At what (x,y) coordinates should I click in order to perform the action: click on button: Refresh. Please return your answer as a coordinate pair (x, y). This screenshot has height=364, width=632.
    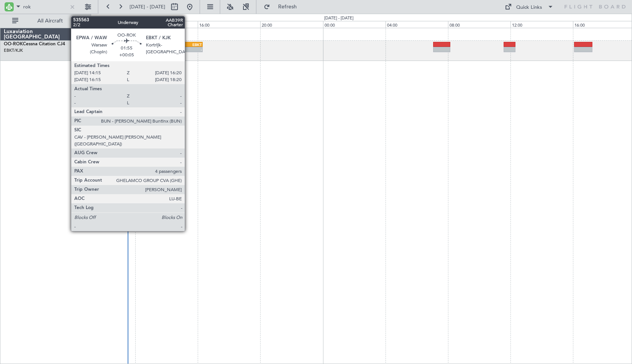
    Looking at the image, I should click on (283, 7).